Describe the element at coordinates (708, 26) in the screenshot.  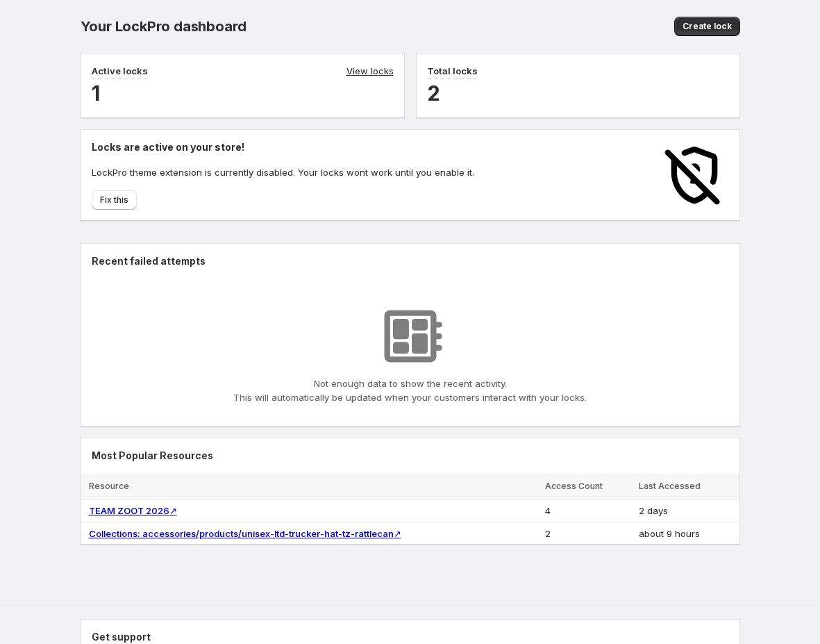
I see `span: Create lock` at that location.